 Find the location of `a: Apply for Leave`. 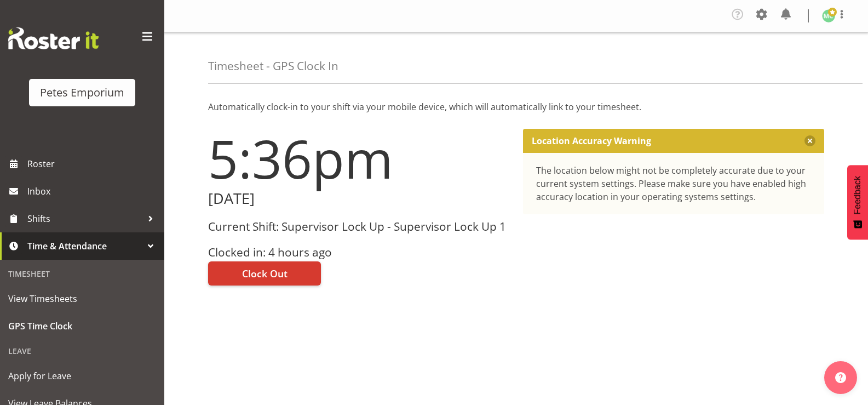

a: Apply for Leave is located at coordinates (82, 376).